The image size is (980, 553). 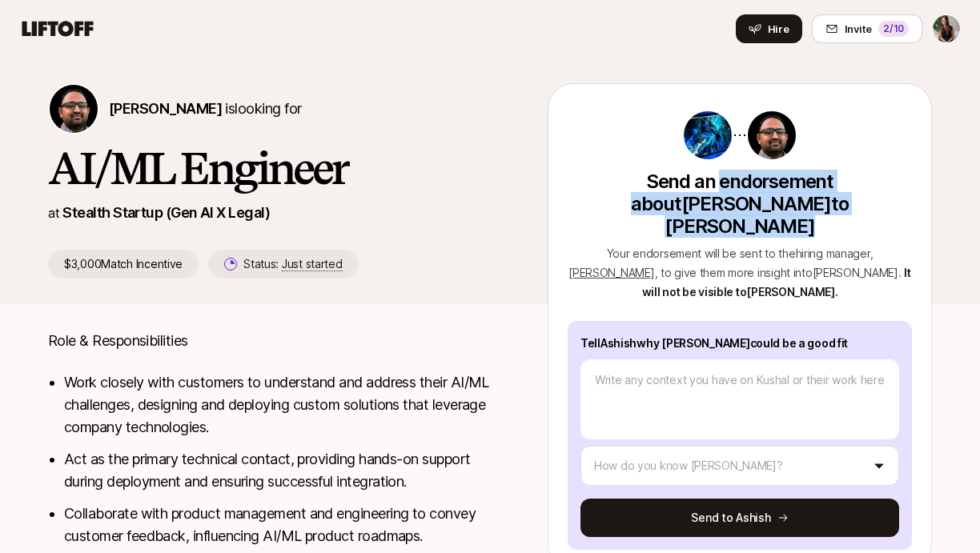 I want to click on button: Hire, so click(x=769, y=28).